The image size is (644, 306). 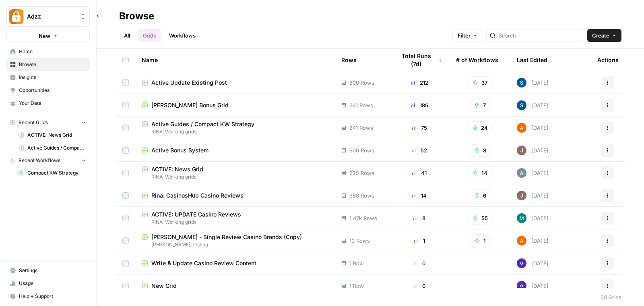 What do you see at coordinates (362, 173) in the screenshot?
I see `span: 225 Rows` at bounding box center [362, 173].